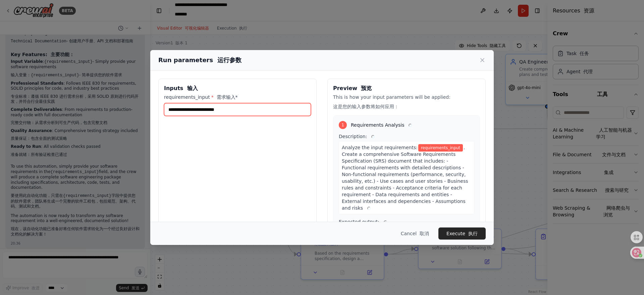 The width and height of the screenshot is (644, 295). I want to click on span: Analyze the input requirements:, so click(380, 148).